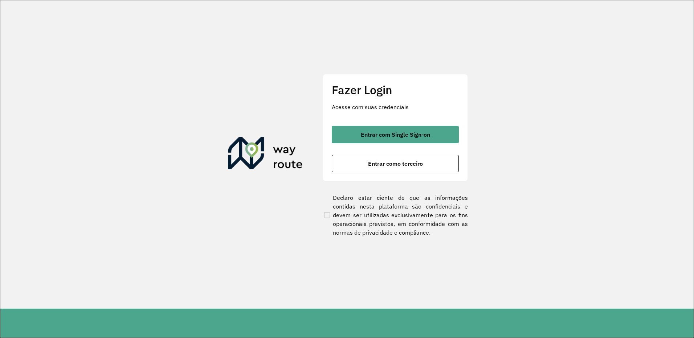 The height and width of the screenshot is (338, 694). I want to click on label: Declaro estar ciente de que as informações contidas nesta plataforma são confidenciais e devem se..., so click(395, 215).